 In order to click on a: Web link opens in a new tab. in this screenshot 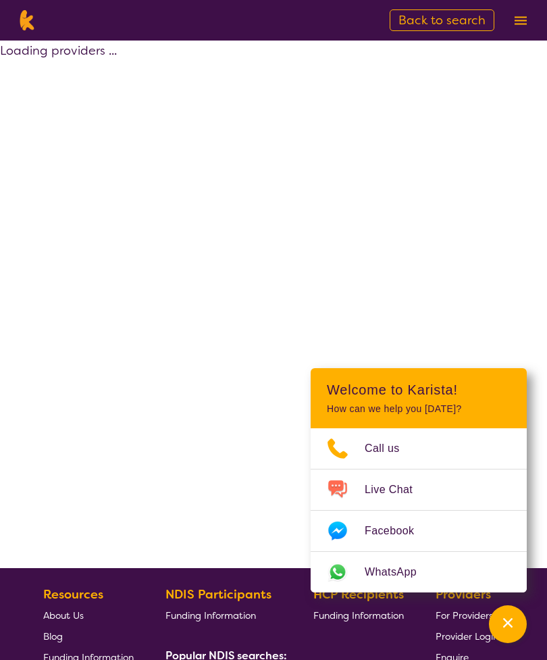, I will do `click(419, 572)`.